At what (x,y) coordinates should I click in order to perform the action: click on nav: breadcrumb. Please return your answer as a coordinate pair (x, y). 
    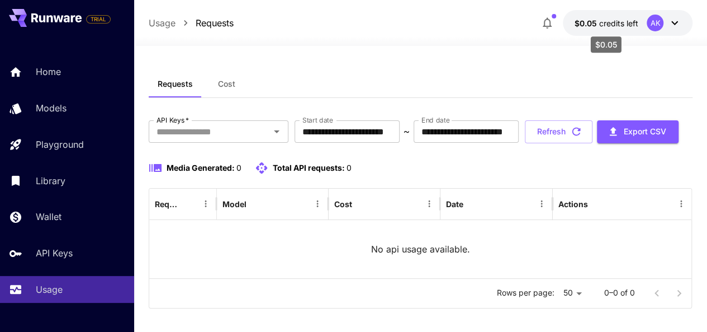
    Looking at the image, I should click on (191, 23).